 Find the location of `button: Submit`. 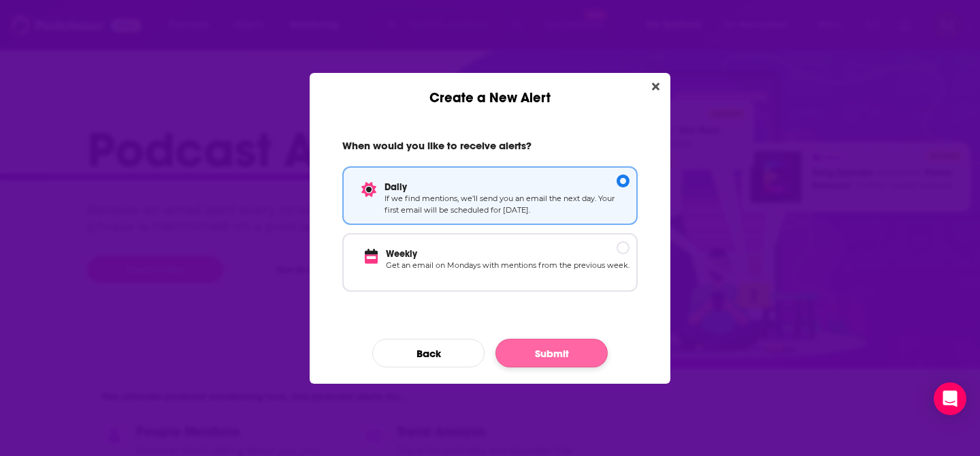

button: Submit is located at coordinates (551, 353).